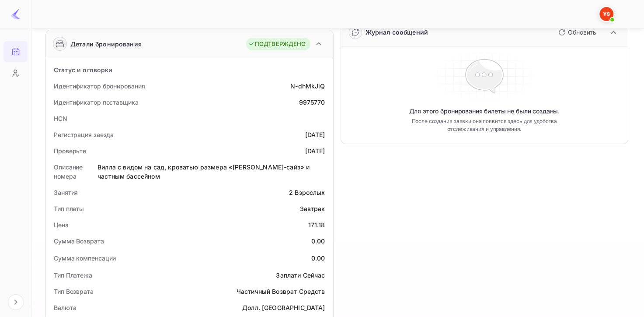 This screenshot has height=317, width=644. I want to click on ya-tr-span: Частичный Возврат Средств, so click(281, 291).